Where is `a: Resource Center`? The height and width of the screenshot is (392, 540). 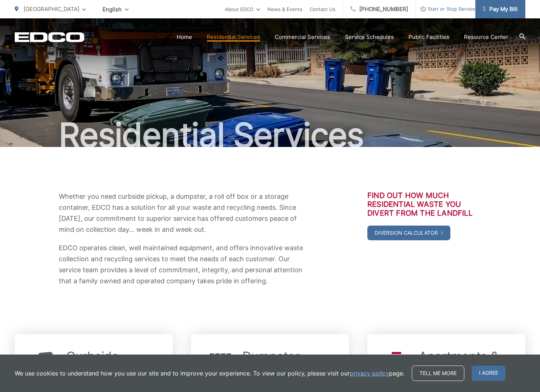 a: Resource Center is located at coordinates (486, 37).